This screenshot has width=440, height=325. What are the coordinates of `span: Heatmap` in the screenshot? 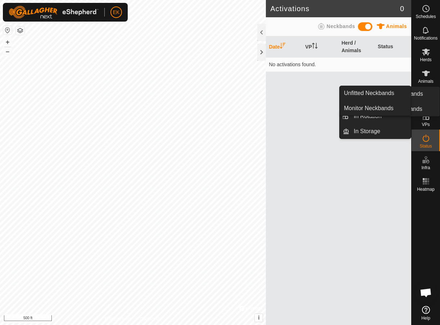 It's located at (425, 189).